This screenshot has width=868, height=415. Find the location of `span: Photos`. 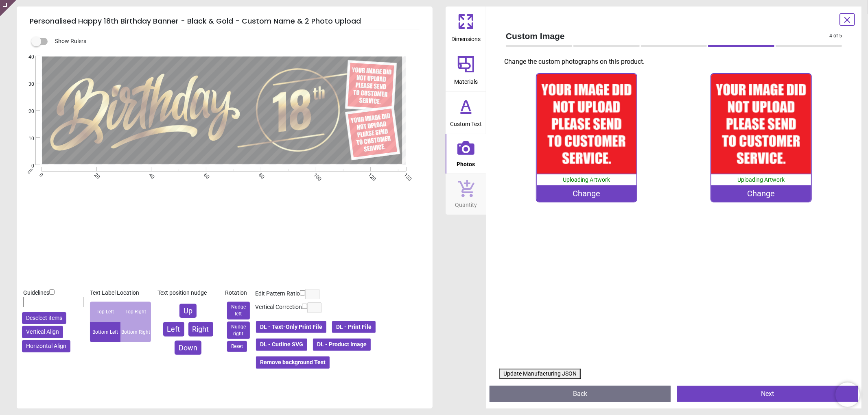

span: Photos is located at coordinates (466, 163).